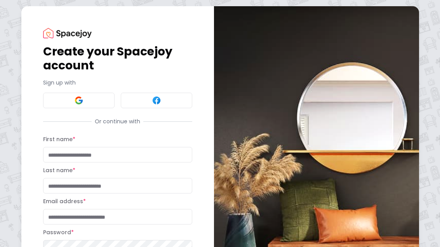  I want to click on label: Last name, so click(59, 170).